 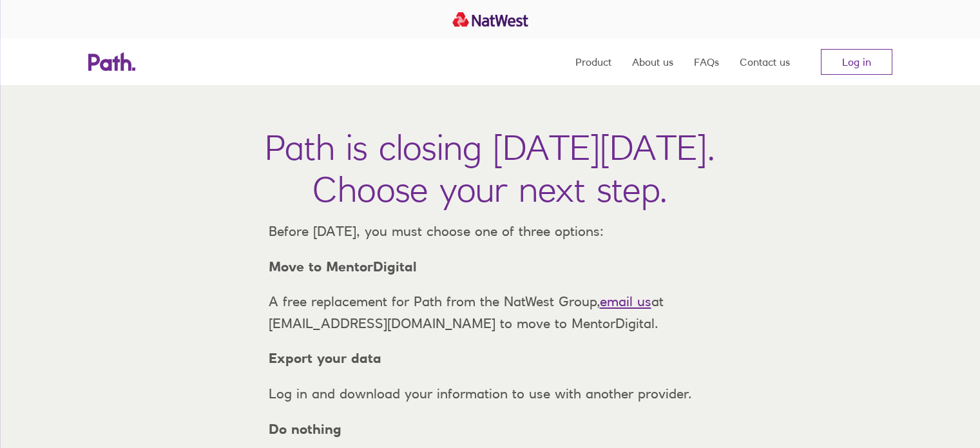 I want to click on a: FAQs, so click(x=706, y=62).